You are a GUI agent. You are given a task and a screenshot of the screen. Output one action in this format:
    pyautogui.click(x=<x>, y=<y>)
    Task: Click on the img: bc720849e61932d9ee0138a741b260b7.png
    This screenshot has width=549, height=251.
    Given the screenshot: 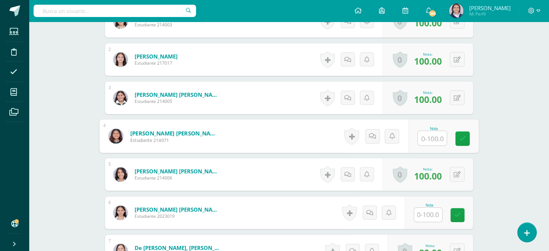 What is the action you would take?
    pyautogui.click(x=120, y=98)
    